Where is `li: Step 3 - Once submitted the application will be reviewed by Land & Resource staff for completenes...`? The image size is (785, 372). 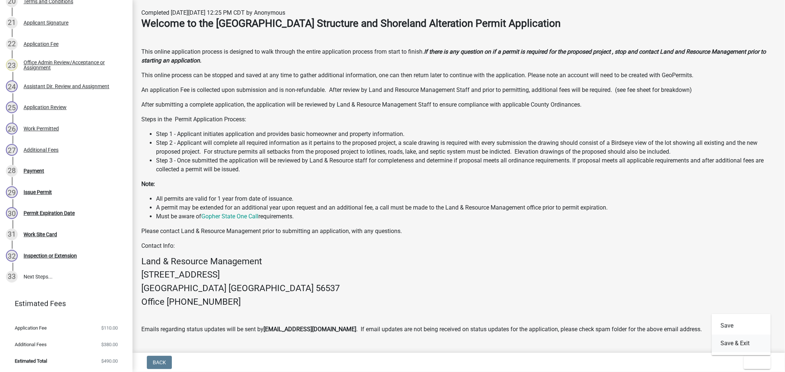 li: Step 3 - Once submitted the application will be reviewed by Land & Resource staff for completenes... is located at coordinates (466, 165).